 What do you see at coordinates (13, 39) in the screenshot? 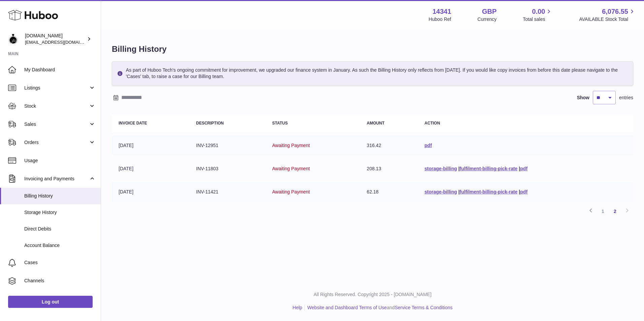
I see `img: internalAdmin-14341@internal.huboo.com` at bounding box center [13, 39].